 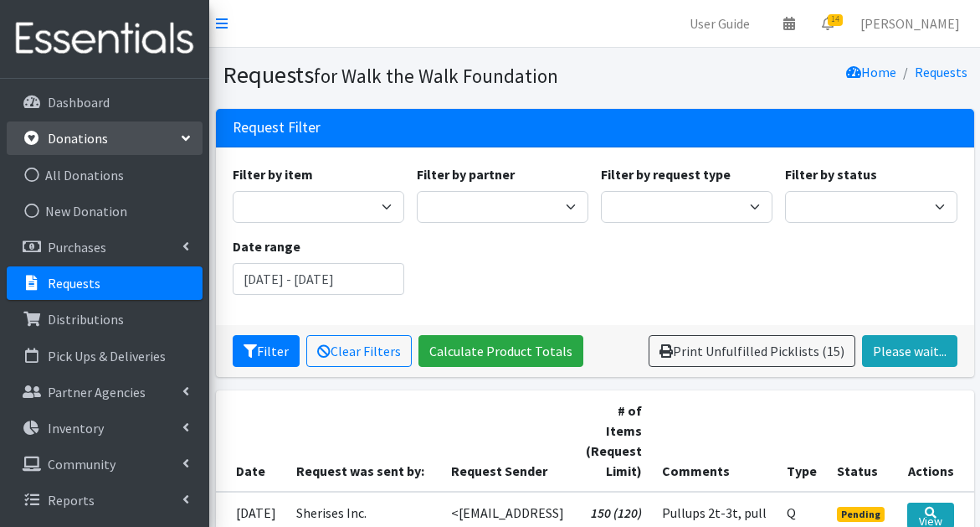 I want to click on a: Please wait..., so click(x=910, y=350).